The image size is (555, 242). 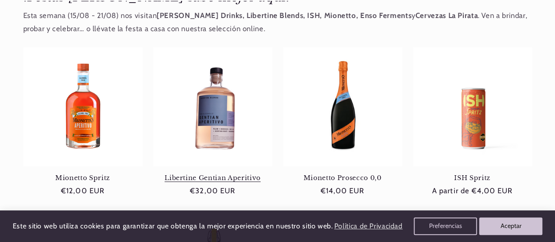 I want to click on a: Política de Privacidad (opens in a new tab), so click(x=368, y=226).